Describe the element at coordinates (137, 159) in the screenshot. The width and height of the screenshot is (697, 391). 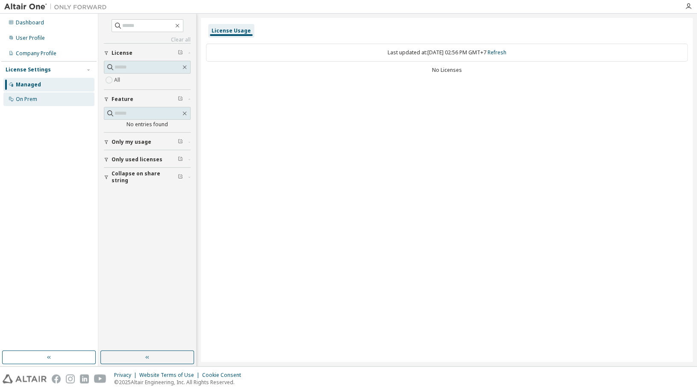
I see `span: Only used licenses` at that location.